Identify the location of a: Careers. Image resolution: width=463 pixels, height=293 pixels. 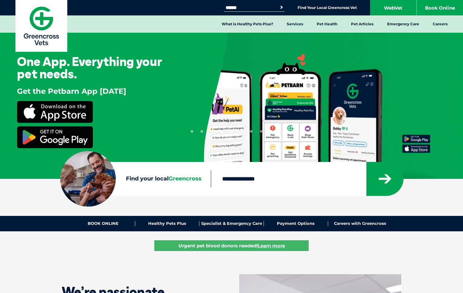
(440, 24).